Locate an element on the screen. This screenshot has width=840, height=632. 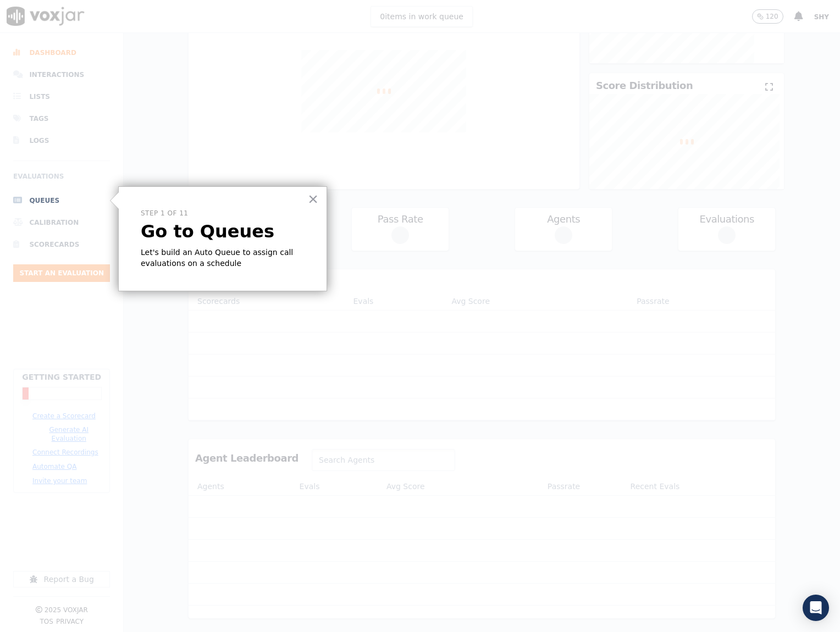
li: Queues is located at coordinates (61, 201).